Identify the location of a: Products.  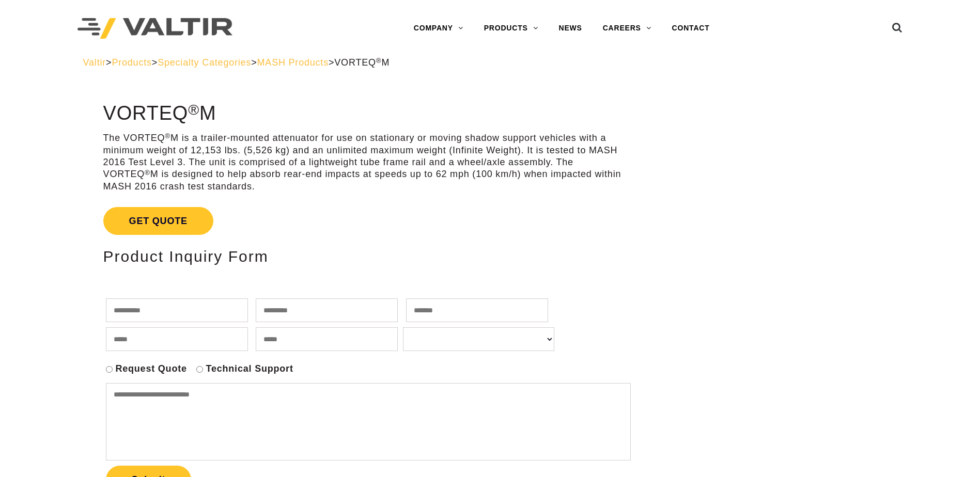
(131, 63).